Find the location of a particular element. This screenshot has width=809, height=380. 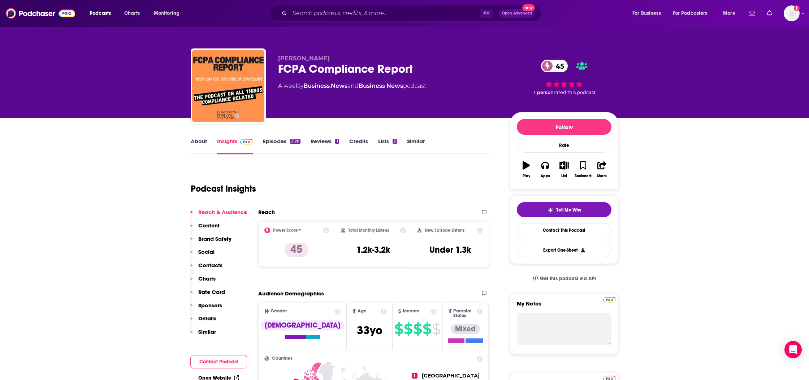

div: Rate is located at coordinates (564, 145).